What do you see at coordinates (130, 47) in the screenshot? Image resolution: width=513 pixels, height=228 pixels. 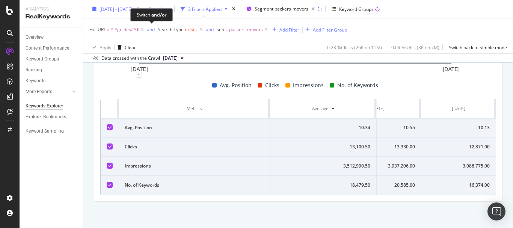 I see `div: Clear` at bounding box center [130, 47].